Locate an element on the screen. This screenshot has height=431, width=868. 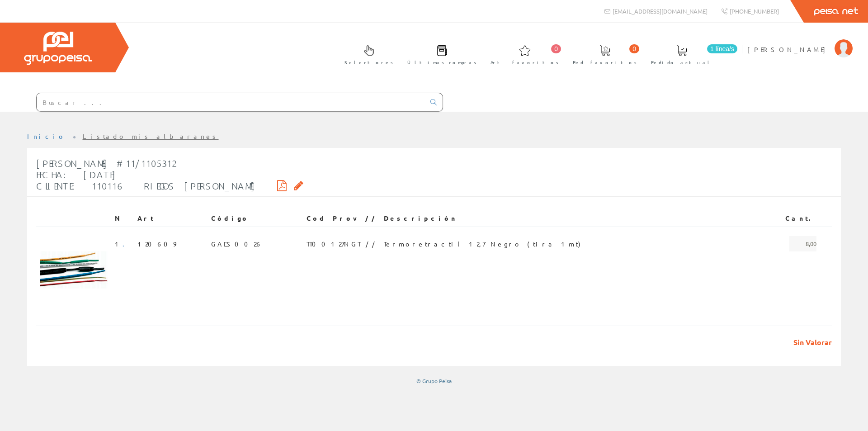
a: Selectores is located at coordinates (367, 54).